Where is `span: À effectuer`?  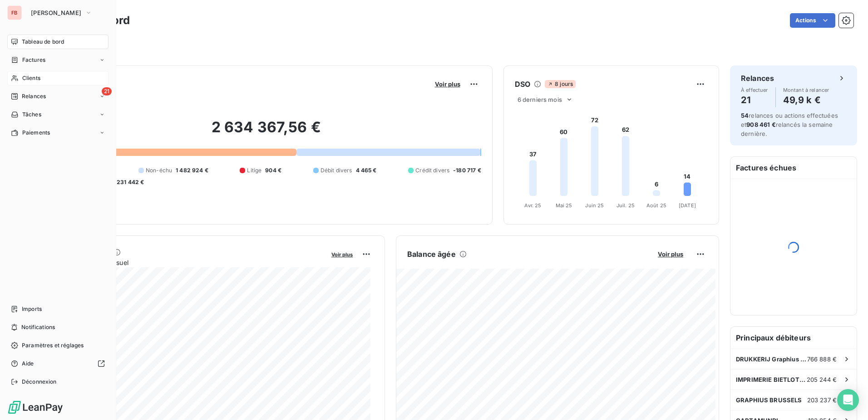
span: À effectuer is located at coordinates (755, 90).